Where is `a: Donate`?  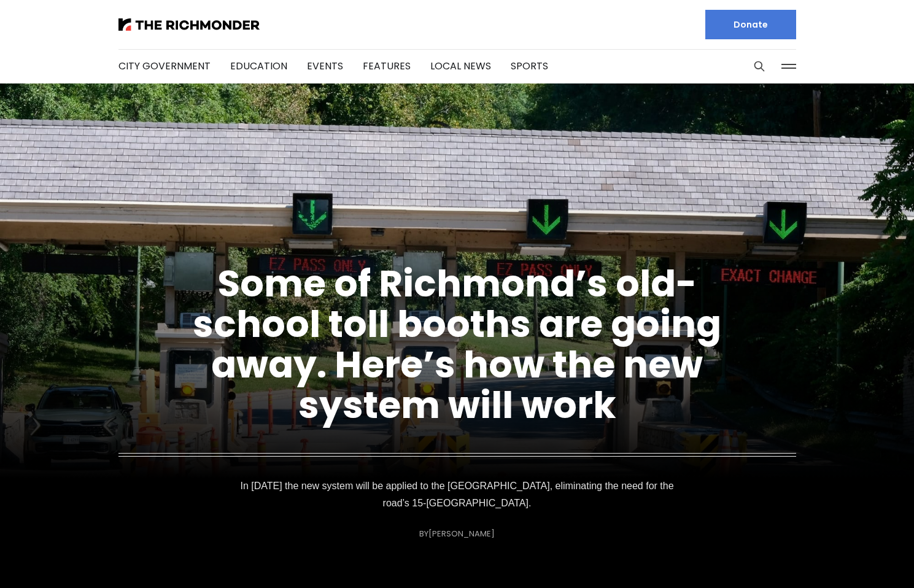
a: Donate is located at coordinates (751, 25).